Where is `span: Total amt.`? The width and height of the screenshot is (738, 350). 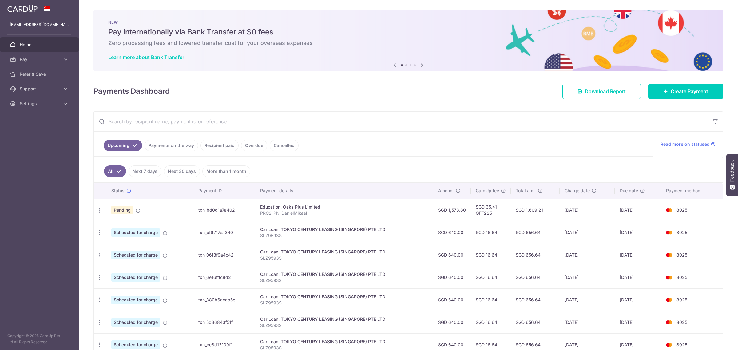
span: Total amt. is located at coordinates (526, 191).